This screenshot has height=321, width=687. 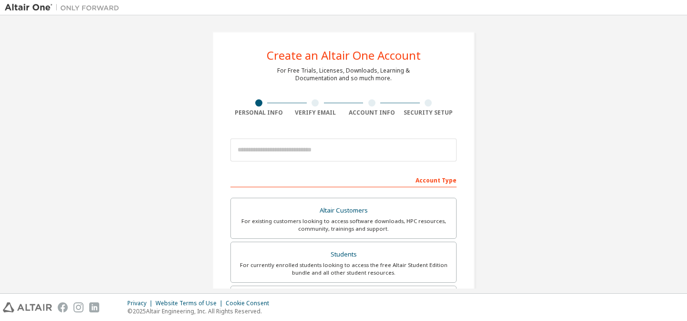 I want to click on img: Altair One, so click(x=64, y=8).